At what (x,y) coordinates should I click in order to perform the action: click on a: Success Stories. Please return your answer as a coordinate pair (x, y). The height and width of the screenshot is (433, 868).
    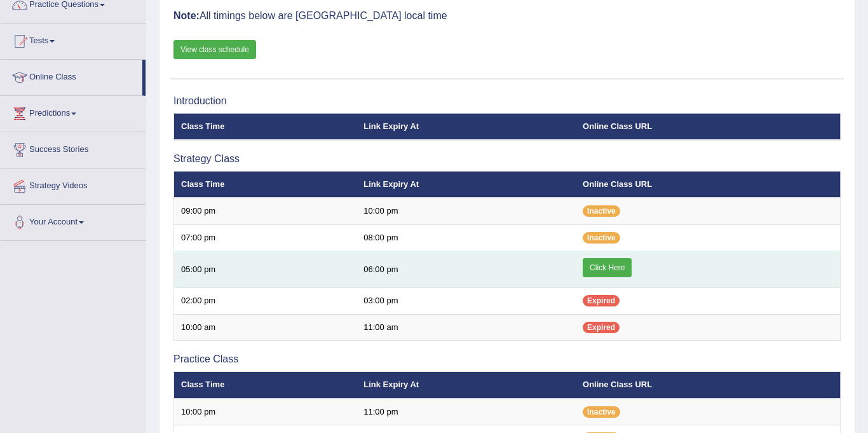
    Looking at the image, I should click on (73, 148).